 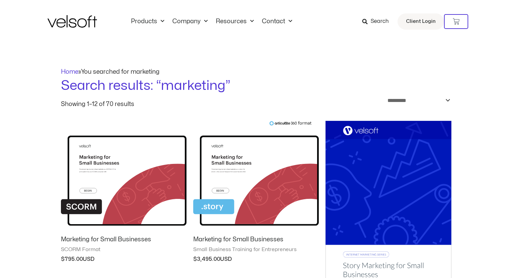 I want to click on h1: Search results: “marketing”, so click(x=256, y=86).